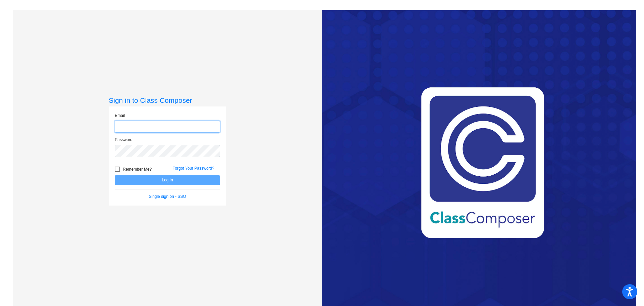 The height and width of the screenshot is (306, 644). What do you see at coordinates (167, 197) in the screenshot?
I see `a: Single sign on - SSO` at bounding box center [167, 197].